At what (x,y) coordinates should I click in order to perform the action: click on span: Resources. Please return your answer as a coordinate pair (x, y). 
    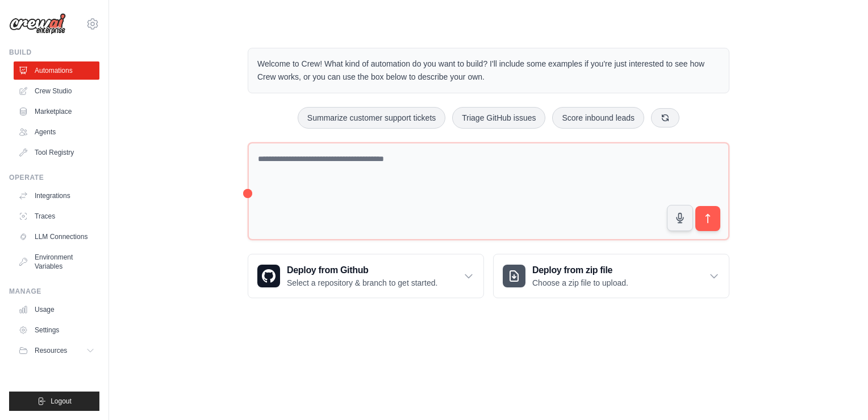
    Looking at the image, I should click on (51, 351).